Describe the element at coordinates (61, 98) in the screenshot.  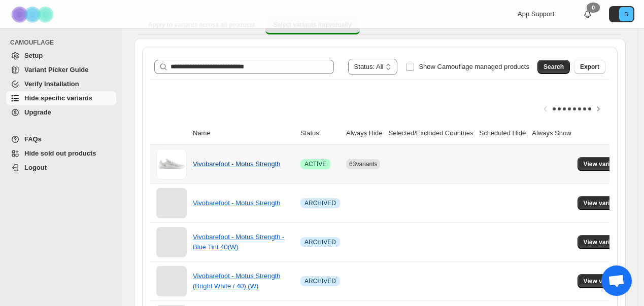
I see `a: Hide specific variants` at that location.